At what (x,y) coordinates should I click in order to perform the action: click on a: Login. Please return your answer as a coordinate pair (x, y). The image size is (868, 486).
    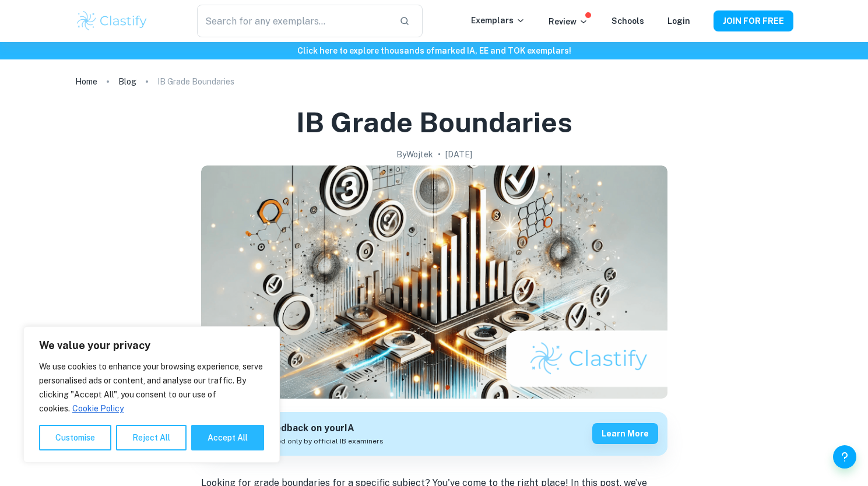
    Looking at the image, I should click on (679, 21).